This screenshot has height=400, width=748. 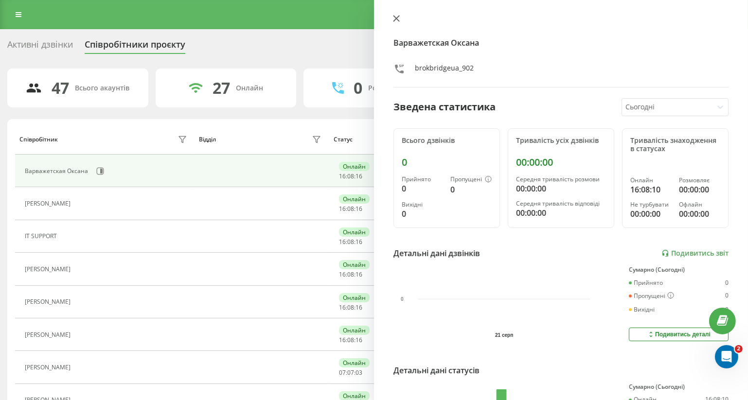 I want to click on div: Відділ, so click(x=207, y=139).